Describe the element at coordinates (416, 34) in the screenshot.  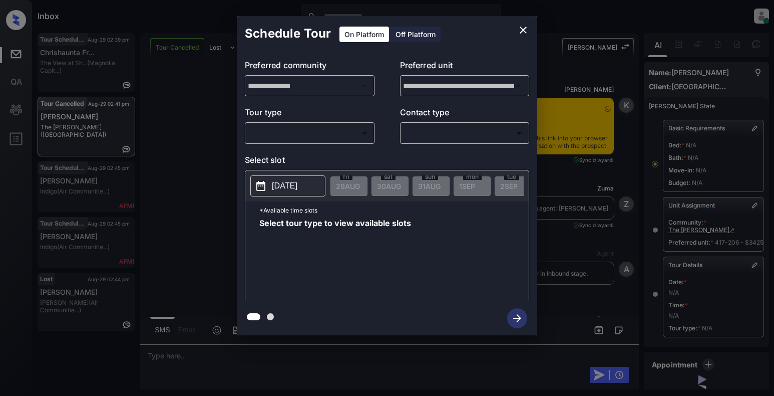
I see `div: Off Platform` at that location.